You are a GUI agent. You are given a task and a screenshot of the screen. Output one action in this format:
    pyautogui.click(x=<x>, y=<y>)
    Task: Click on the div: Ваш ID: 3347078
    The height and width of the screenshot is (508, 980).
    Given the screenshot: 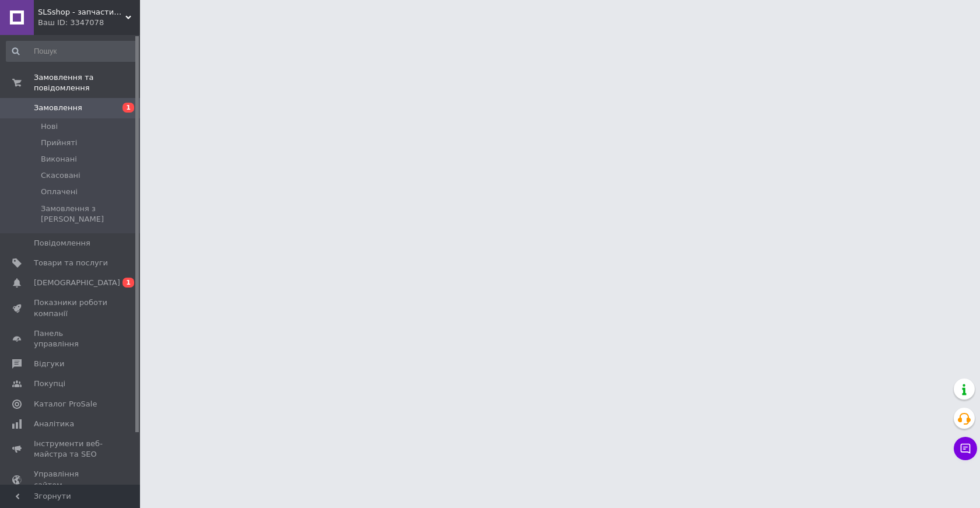 What is the action you would take?
    pyautogui.click(x=89, y=23)
    